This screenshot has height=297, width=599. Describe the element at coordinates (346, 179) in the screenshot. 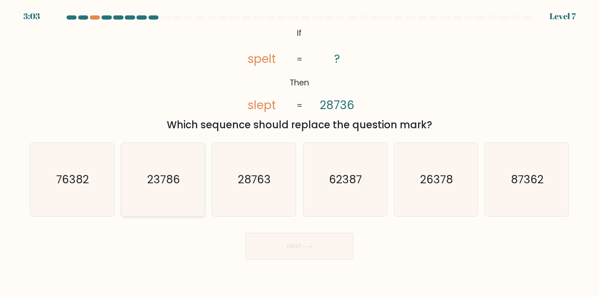

I see `text: 62387` at that location.